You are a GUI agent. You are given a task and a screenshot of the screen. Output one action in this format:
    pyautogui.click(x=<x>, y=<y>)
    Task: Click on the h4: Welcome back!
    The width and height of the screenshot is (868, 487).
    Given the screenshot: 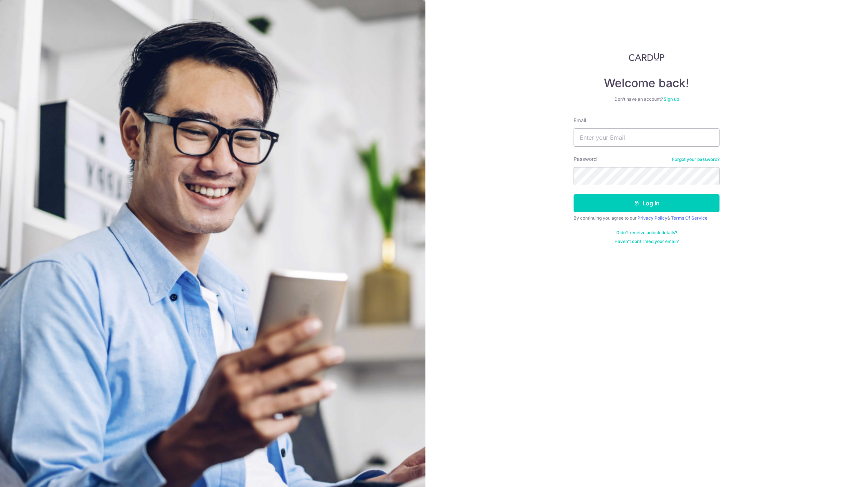 What is the action you would take?
    pyautogui.click(x=647, y=83)
    